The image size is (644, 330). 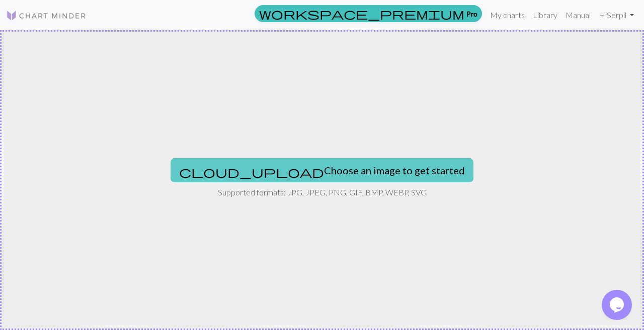 What do you see at coordinates (252, 172) in the screenshot?
I see `span: cloud_upload` at bounding box center [252, 172].